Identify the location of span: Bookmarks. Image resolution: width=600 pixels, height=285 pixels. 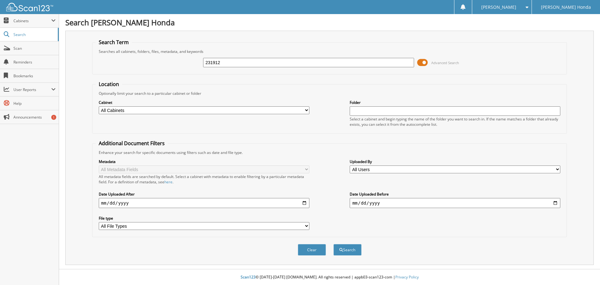
(34, 76).